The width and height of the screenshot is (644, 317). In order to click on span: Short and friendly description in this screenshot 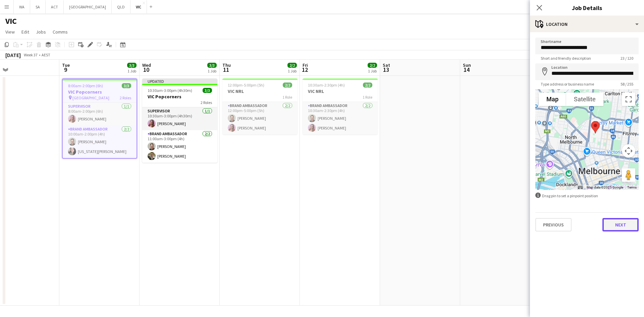, I will do `click(566, 58)`.